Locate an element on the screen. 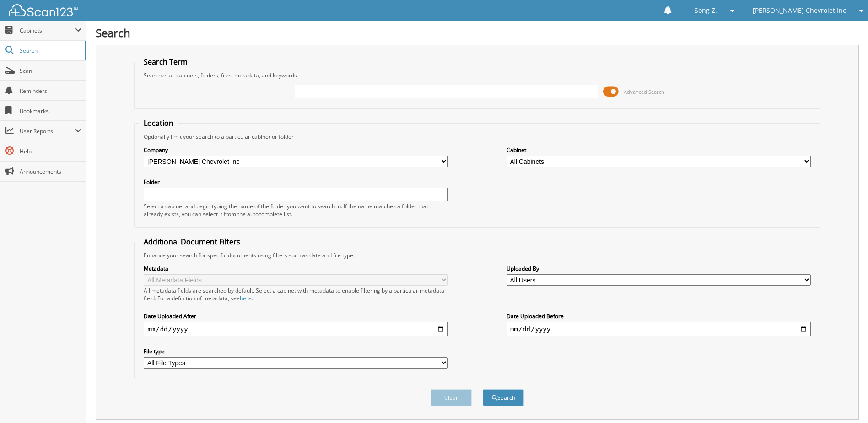 The image size is (868, 423). div: Select a cabinet and begin typing the name of the folder you want to search in. If the name match... is located at coordinates (296, 210).